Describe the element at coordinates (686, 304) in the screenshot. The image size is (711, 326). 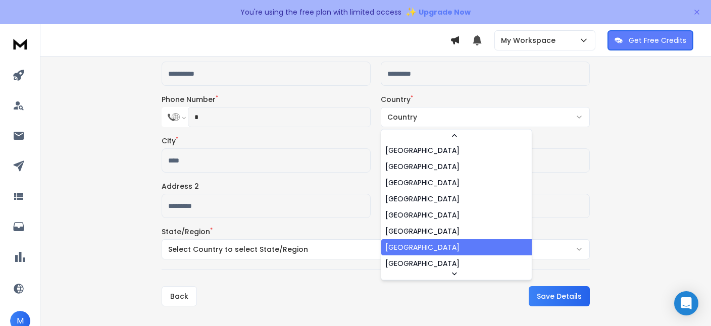
I see `div: Open Intercom Messenger` at that location.